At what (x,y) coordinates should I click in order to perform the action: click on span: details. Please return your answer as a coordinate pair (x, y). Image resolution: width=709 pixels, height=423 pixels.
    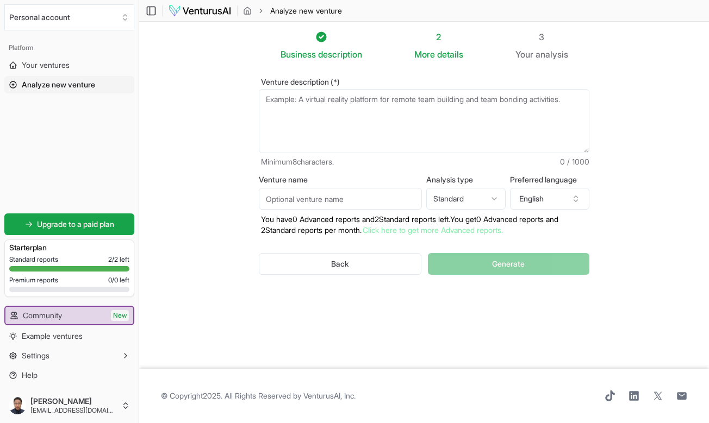
    Looking at the image, I should click on (450, 54).